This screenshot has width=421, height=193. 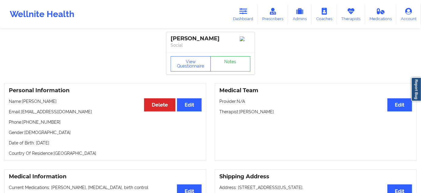 I want to click on p: Provider: N/A, so click(x=316, y=101).